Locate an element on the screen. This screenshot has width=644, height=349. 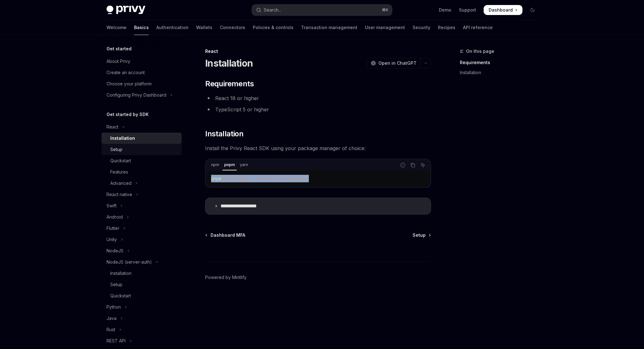
a: API reference is located at coordinates (478, 28).